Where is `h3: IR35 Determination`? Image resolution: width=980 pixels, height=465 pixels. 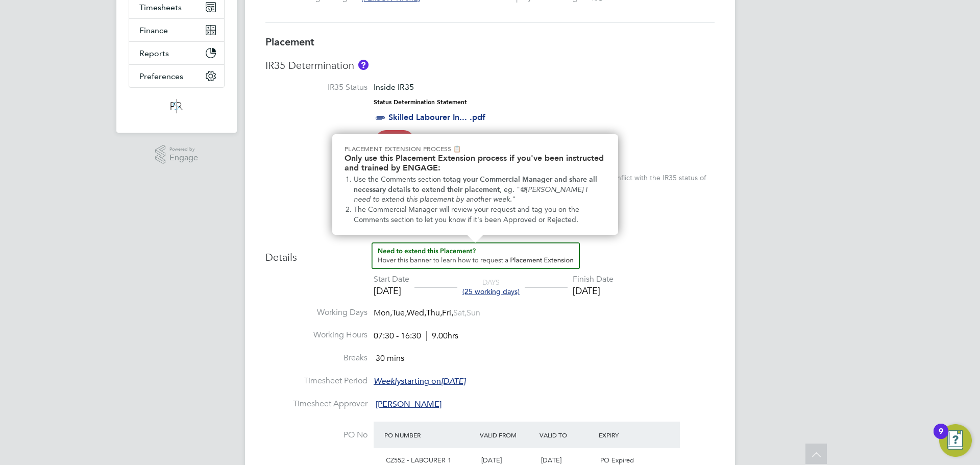
h3: IR35 Determination is located at coordinates (490, 65).